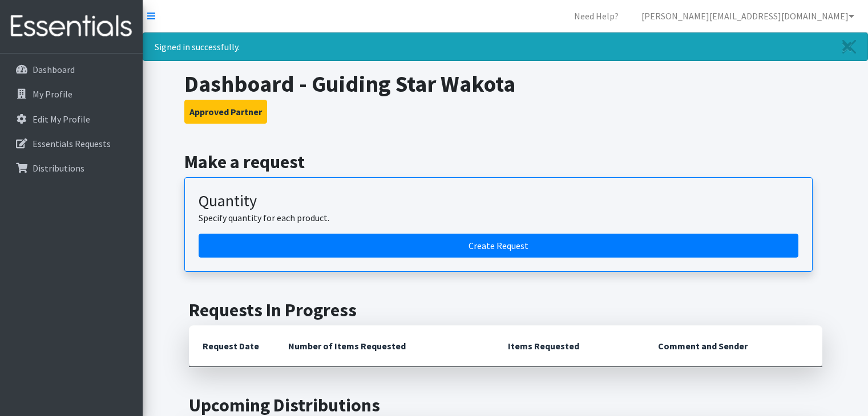 The image size is (868, 416). I want to click on h2: Upcoming Distributions, so click(505, 405).